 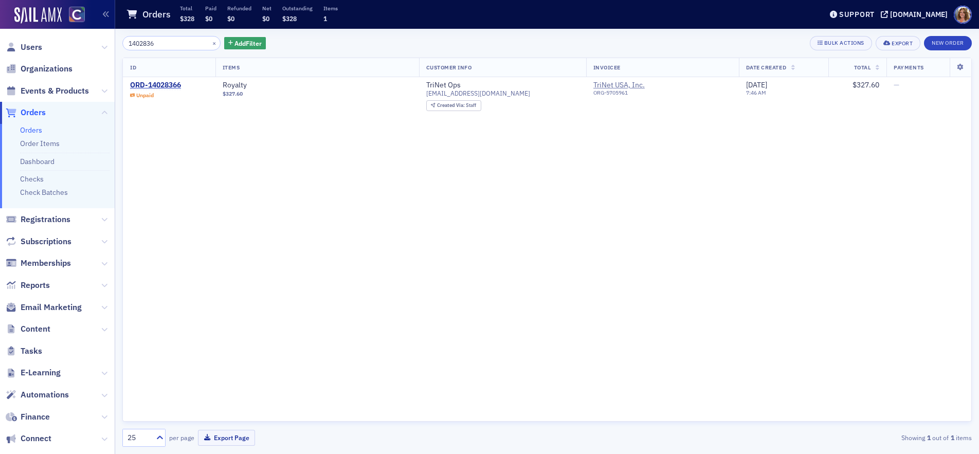 What do you see at coordinates (28, 285) in the screenshot?
I see `a: Reports` at bounding box center [28, 285].